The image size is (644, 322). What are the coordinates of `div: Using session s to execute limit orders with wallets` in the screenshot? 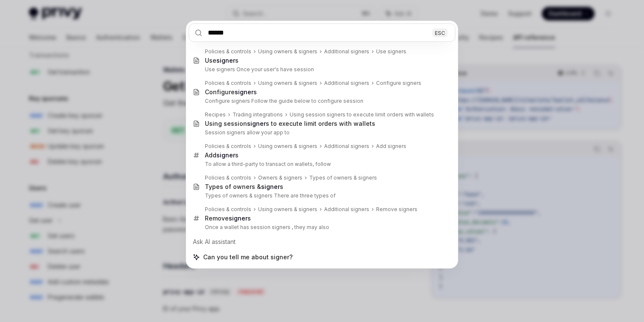 It's located at (290, 124).